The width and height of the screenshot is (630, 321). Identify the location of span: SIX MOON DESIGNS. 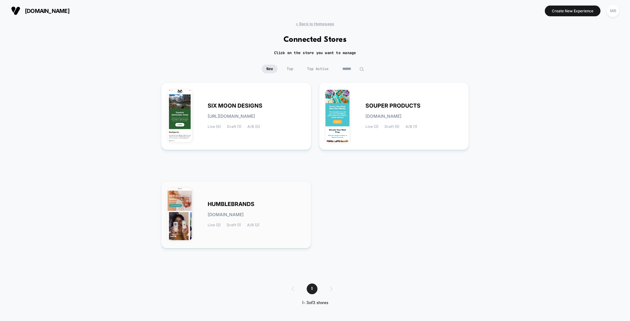
(235, 106).